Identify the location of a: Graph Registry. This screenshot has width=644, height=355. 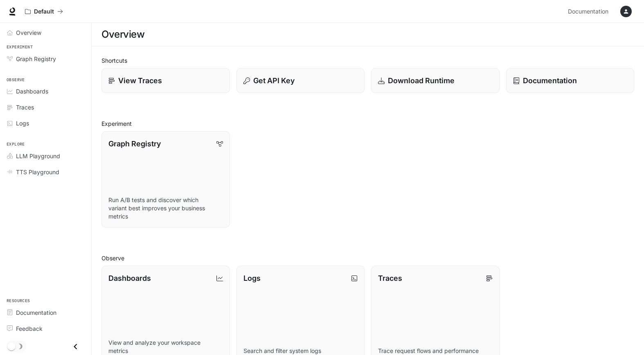
(46, 59).